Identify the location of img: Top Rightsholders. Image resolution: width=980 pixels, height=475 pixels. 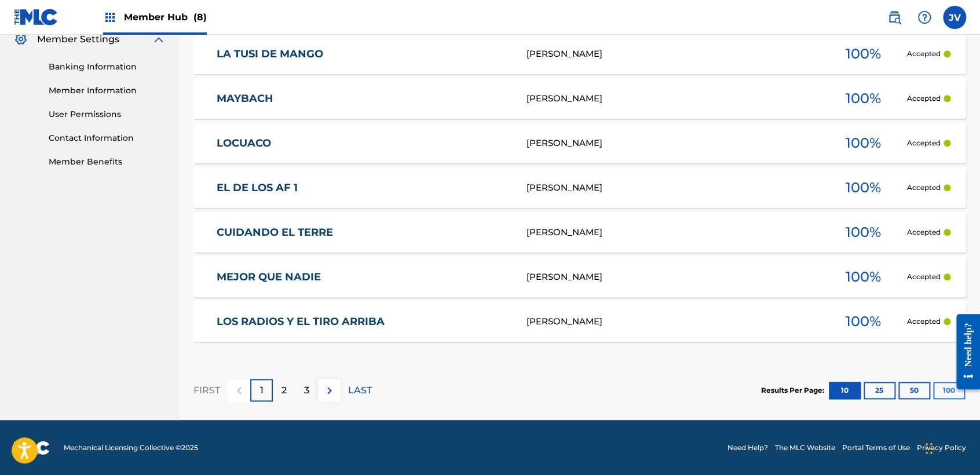
(110, 18).